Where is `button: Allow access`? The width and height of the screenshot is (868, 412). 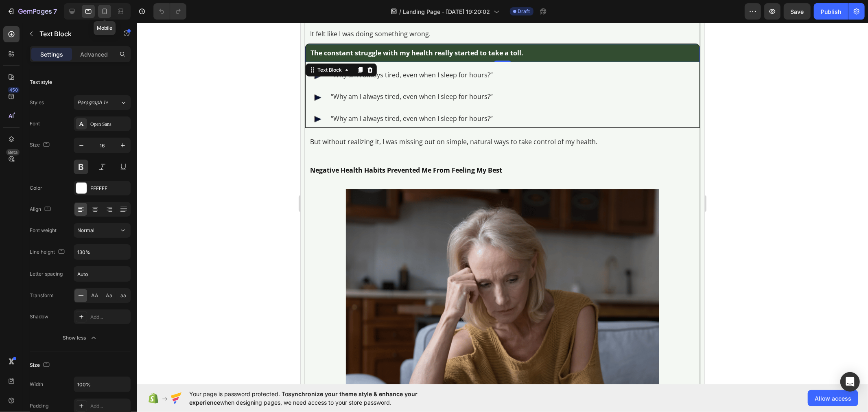 button: Allow access is located at coordinates (833, 398).